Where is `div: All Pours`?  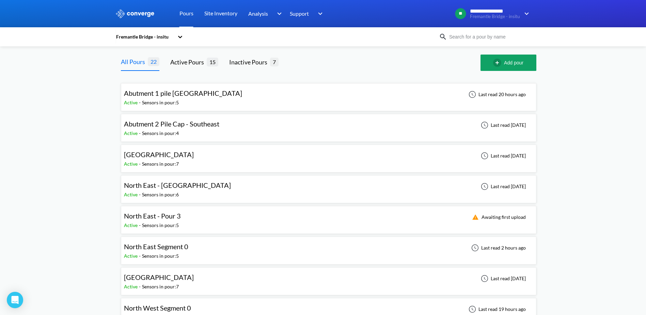
div: All Pours is located at coordinates (134, 62).